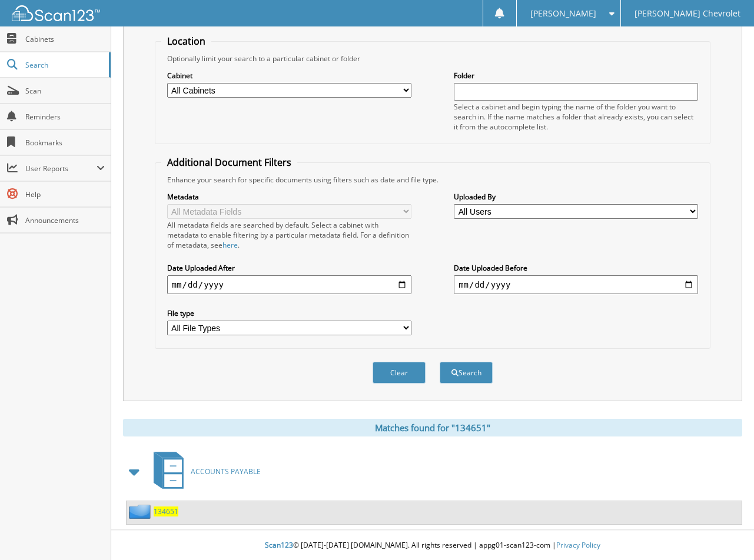 The height and width of the screenshot is (560, 754). Describe the element at coordinates (289, 285) in the screenshot. I see `input: start` at that location.